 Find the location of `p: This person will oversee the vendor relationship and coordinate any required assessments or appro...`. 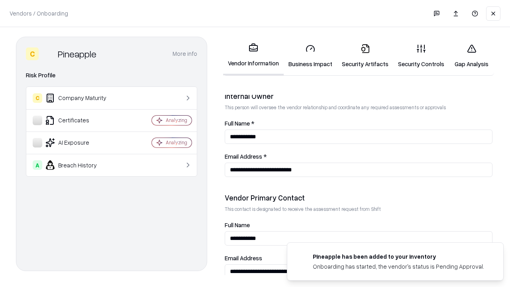

p: This person will oversee the vendor relationship and coordinate any required assessments or appro... is located at coordinates (358, 107).